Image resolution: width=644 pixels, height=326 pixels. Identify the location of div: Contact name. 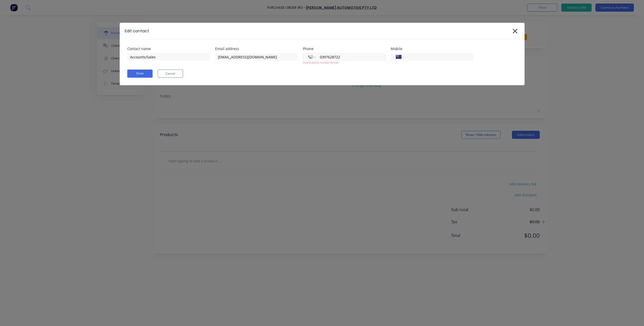
(169, 49).